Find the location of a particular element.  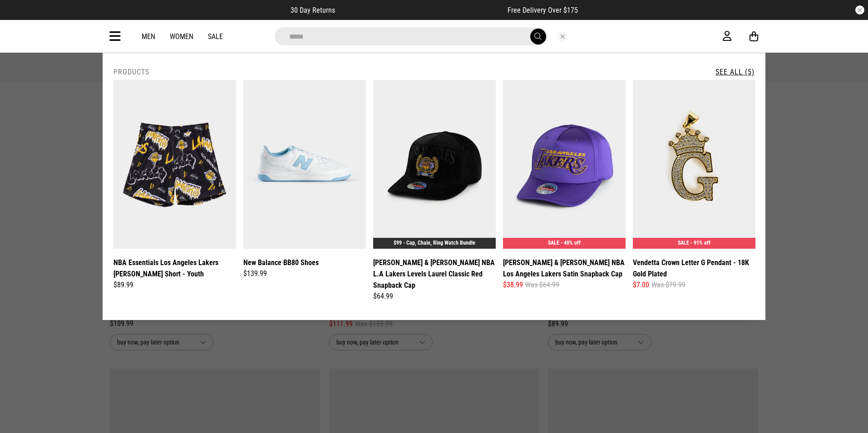

a: $99 - Cap, Chain, Ring Watch Bundle is located at coordinates (434, 243).